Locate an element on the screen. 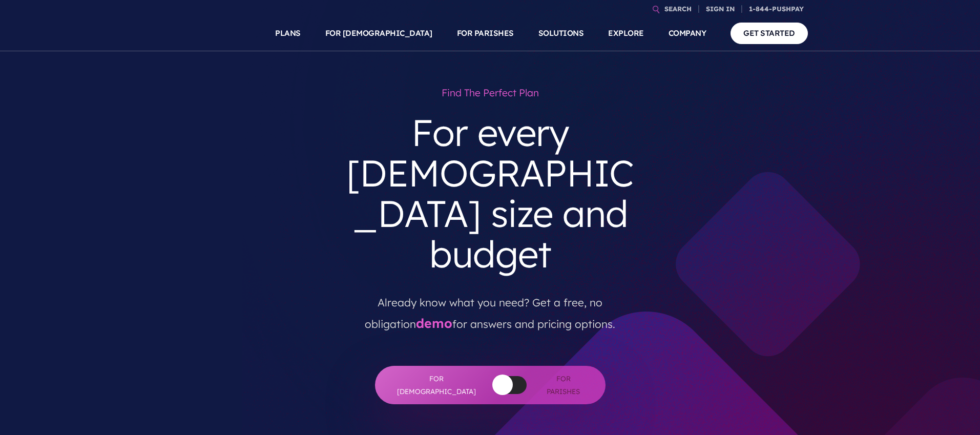  h1: Find the perfect plan is located at coordinates (490, 93).